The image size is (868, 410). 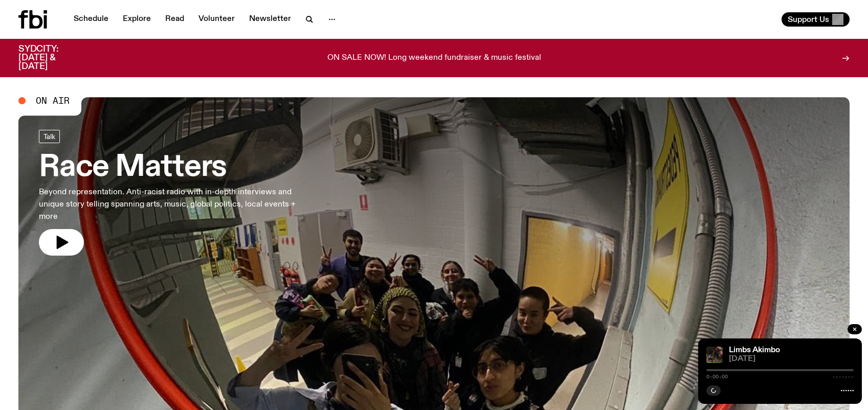 I want to click on a: Talk, so click(x=50, y=137).